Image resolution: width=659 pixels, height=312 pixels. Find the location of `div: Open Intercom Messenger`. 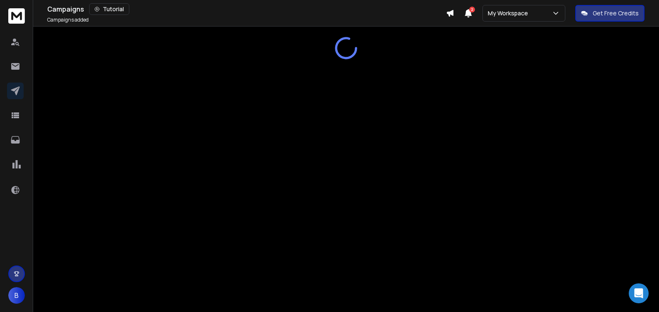

div: Open Intercom Messenger is located at coordinates (639, 293).